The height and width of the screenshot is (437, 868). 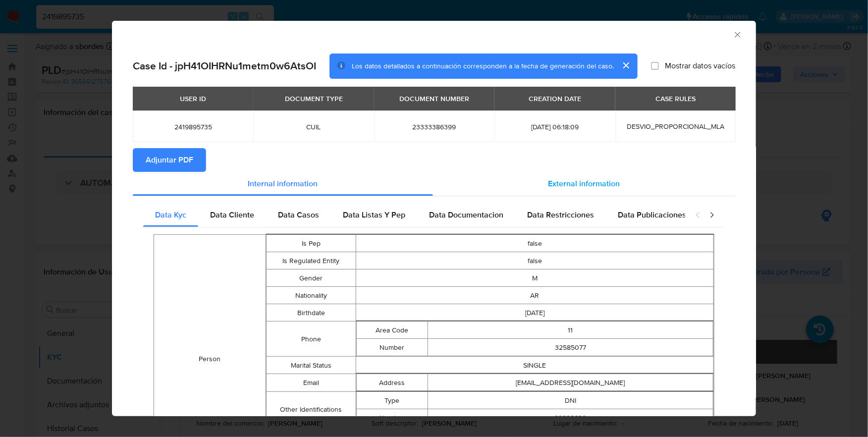 What do you see at coordinates (311, 243) in the screenshot?
I see `td: Is Pep` at bounding box center [311, 243].